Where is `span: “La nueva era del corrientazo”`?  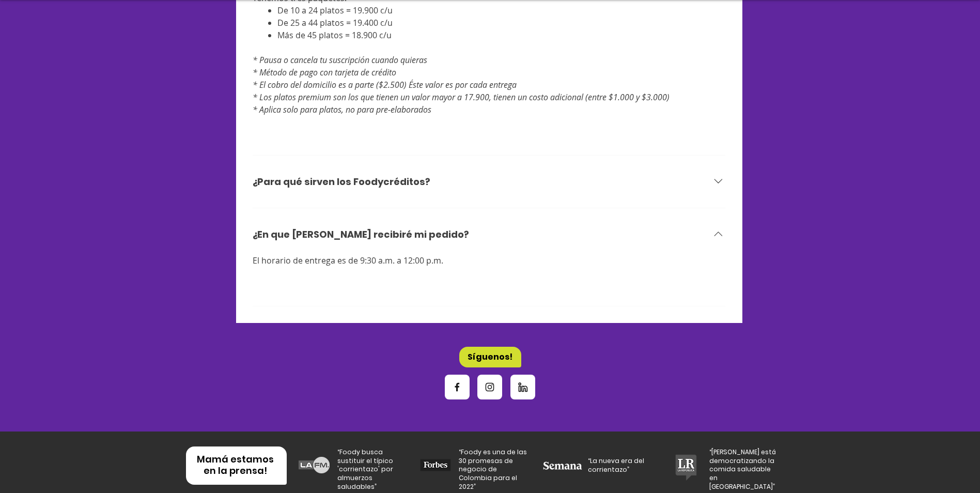
span: “La nueva era del corrientazo” is located at coordinates (616, 465).